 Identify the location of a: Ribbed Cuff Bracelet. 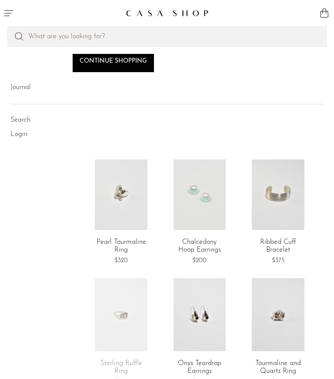
(278, 246).